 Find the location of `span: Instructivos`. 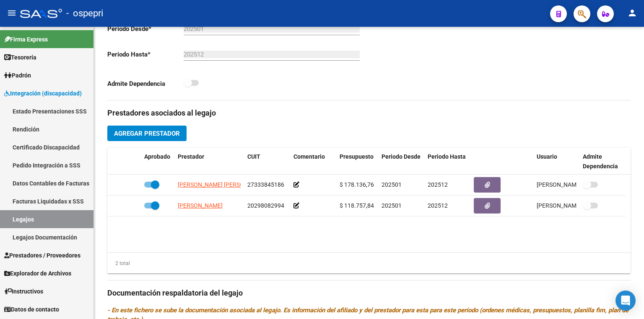

span: Instructivos is located at coordinates (23, 291).